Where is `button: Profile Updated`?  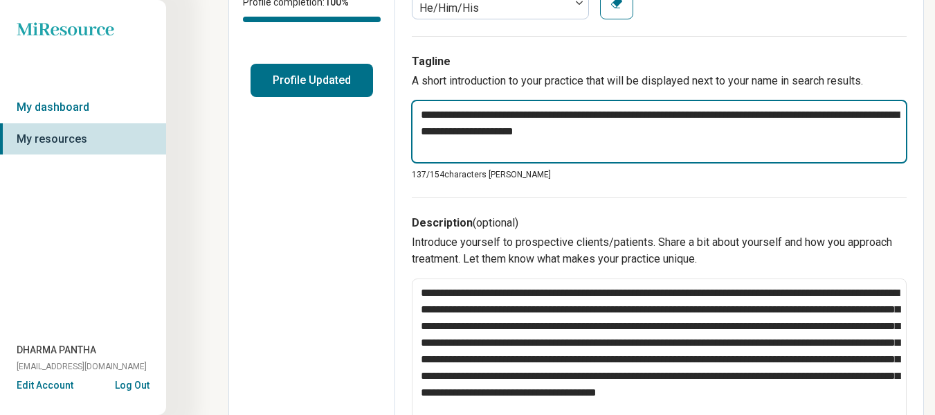
button: Profile Updated is located at coordinates (311, 80).